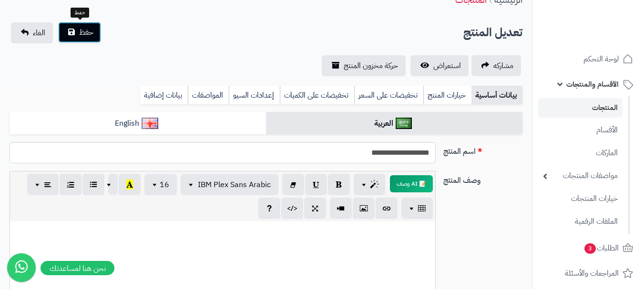 Image resolution: width=644 pixels, height=289 pixels. I want to click on span: الغاء, so click(39, 33).